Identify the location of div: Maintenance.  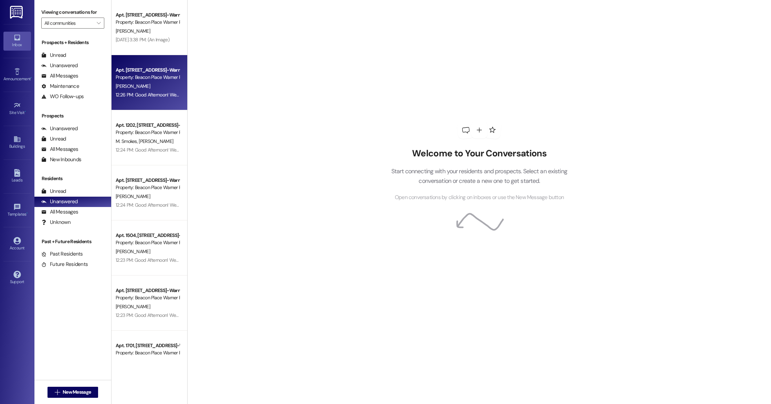
(60, 86).